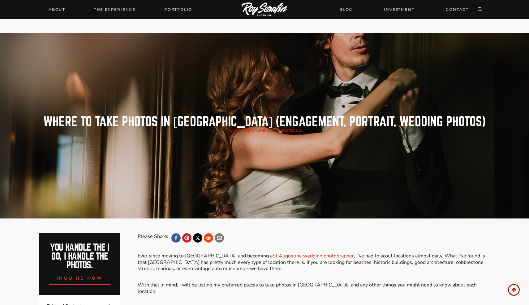  Describe the element at coordinates (346, 9) in the screenshot. I see `a: BLOG` at that location.